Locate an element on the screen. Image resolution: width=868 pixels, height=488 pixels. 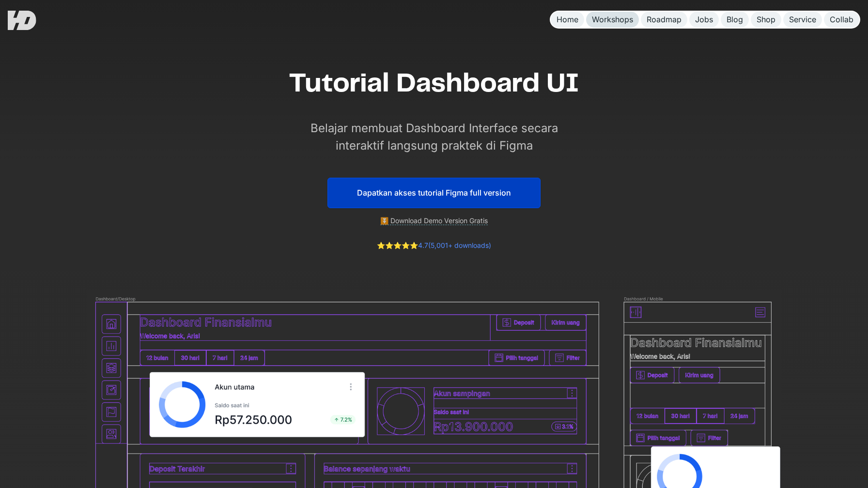
a: Home is located at coordinates (567, 19).